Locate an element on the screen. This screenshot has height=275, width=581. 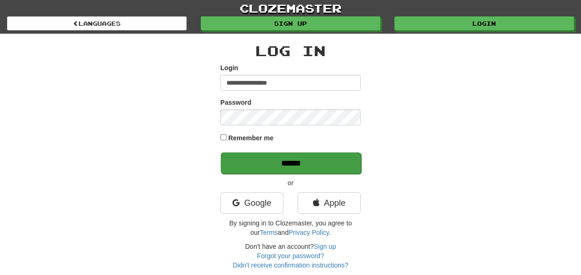
a: Apple is located at coordinates (329, 203).